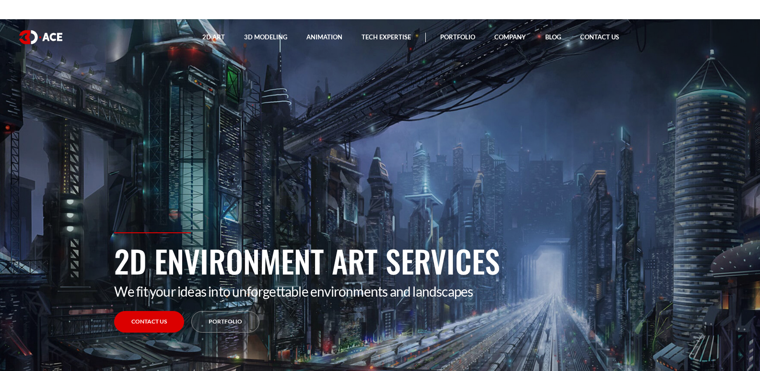 This screenshot has height=371, width=760. I want to click on a: Blog, so click(553, 37).